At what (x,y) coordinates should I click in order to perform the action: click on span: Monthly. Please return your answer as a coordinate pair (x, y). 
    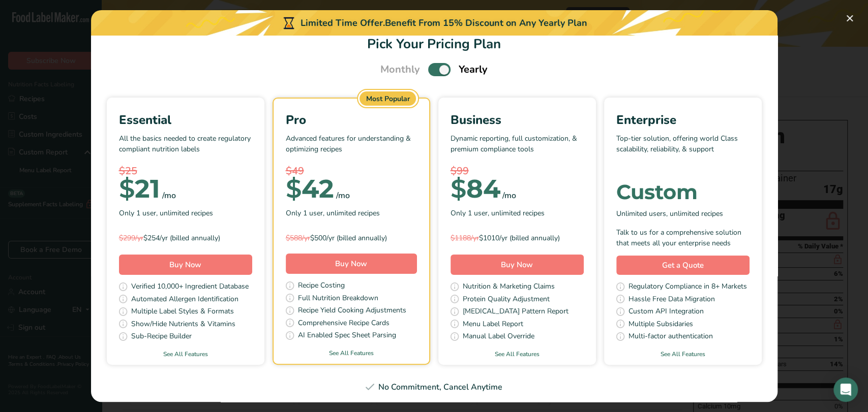
    Looking at the image, I should click on (400, 69).